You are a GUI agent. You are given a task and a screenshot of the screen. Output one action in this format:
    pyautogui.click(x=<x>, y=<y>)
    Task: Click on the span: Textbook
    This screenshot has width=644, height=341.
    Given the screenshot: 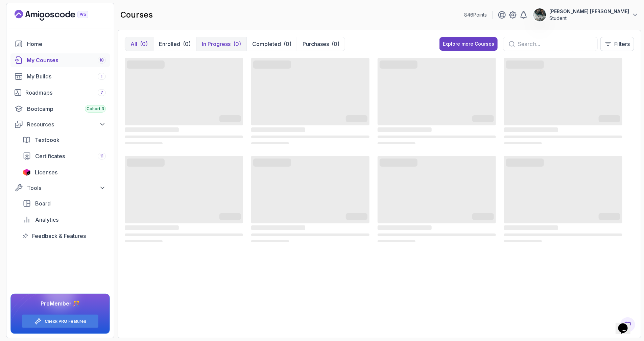 What is the action you would take?
    pyautogui.click(x=47, y=140)
    